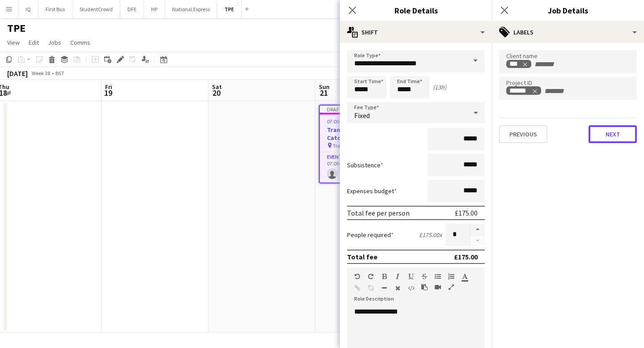 The width and height of the screenshot is (644, 348). I want to click on button: IQ, so click(28, 9).